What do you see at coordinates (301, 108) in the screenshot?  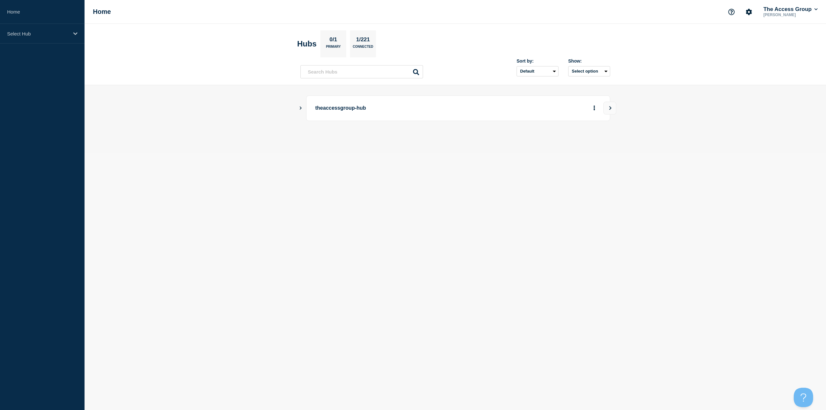 I see `button: Show Connected Hubs` at bounding box center [301, 108].